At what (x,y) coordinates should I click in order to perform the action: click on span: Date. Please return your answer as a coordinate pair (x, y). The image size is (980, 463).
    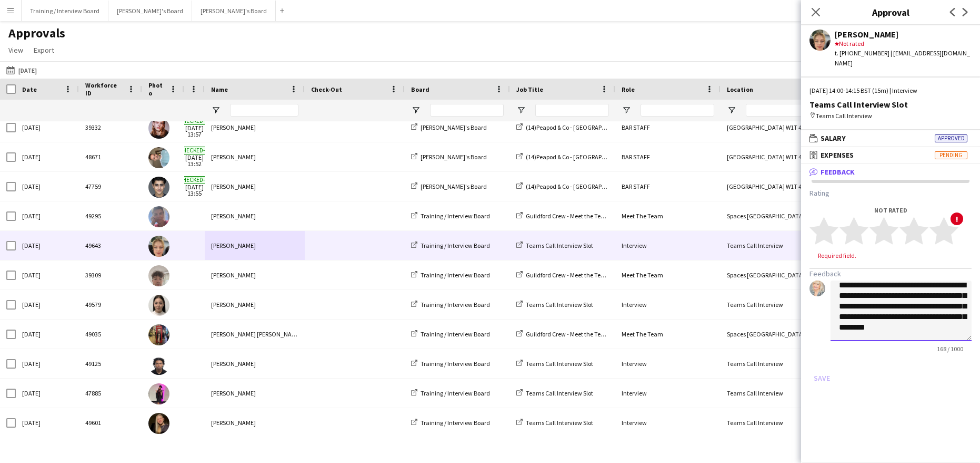
    Looking at the image, I should click on (29, 89).